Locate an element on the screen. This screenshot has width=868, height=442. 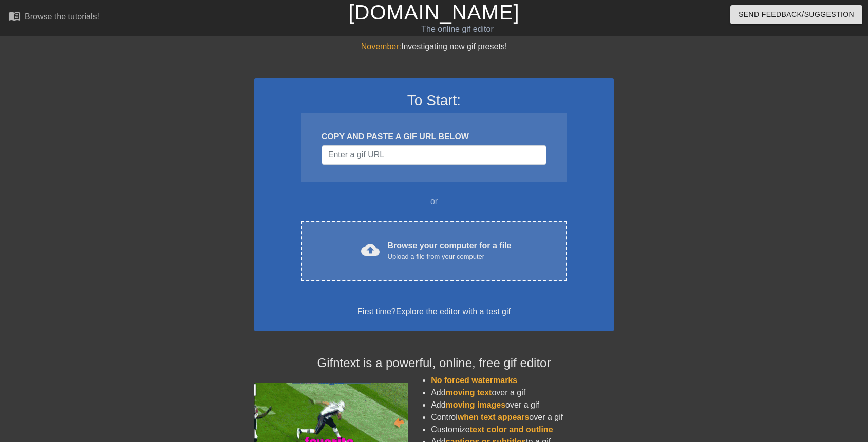
h4: Gifntext is a powerful, online, free gif editor is located at coordinates (434, 363).